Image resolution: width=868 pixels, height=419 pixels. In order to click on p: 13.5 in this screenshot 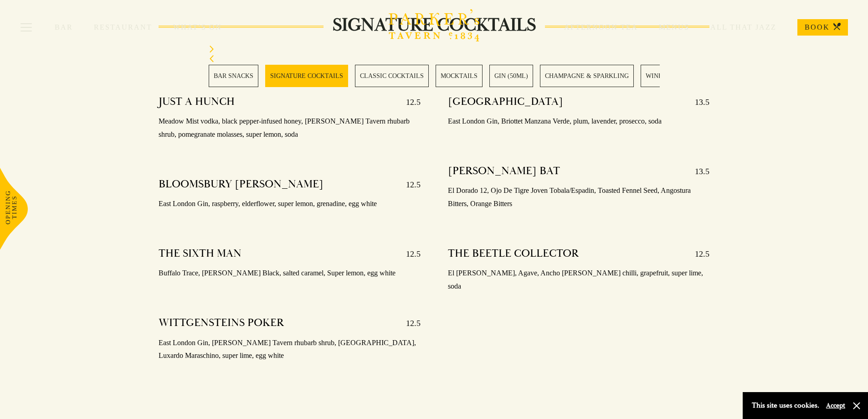, I will do `click(698, 171)`.